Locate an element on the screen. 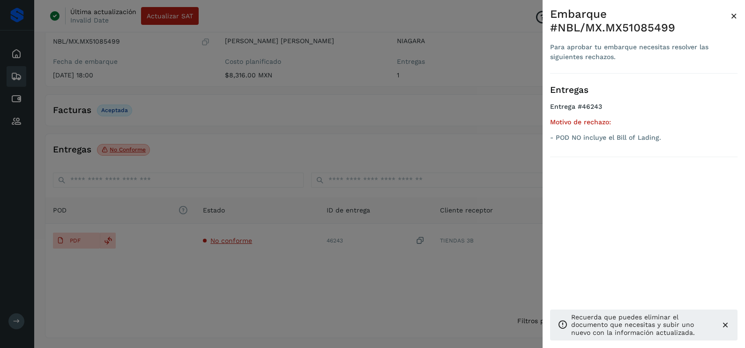 Image resolution: width=745 pixels, height=348 pixels. h5: Motivo de rechazo: is located at coordinates (644, 122).